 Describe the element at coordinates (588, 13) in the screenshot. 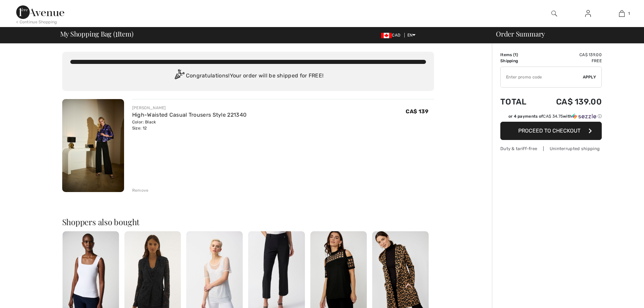

I see `a: Sign In` at that location.